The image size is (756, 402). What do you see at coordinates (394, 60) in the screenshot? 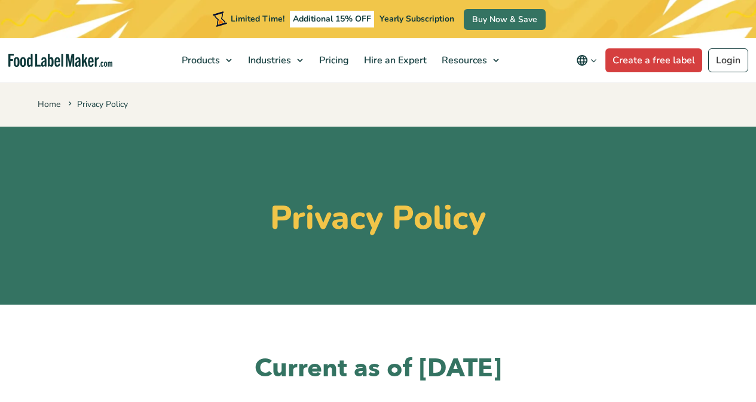
I see `span: Hire an Expert` at bounding box center [394, 60].